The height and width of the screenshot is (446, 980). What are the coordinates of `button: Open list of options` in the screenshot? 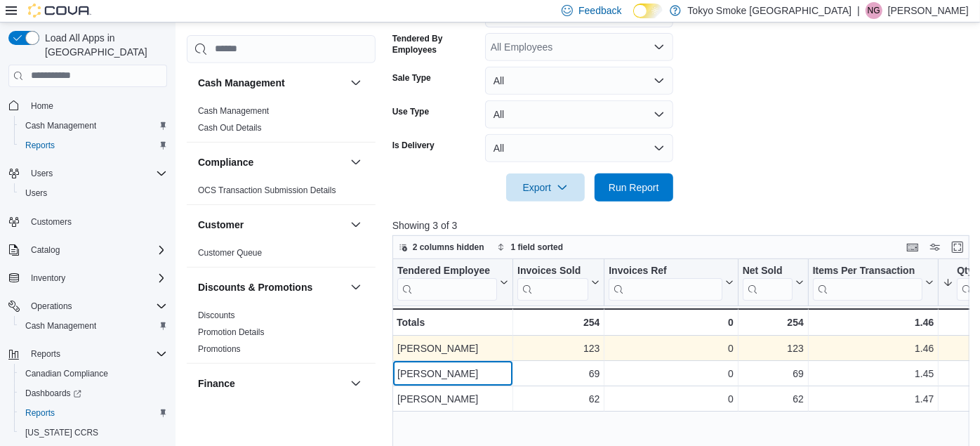 It's located at (660, 47).